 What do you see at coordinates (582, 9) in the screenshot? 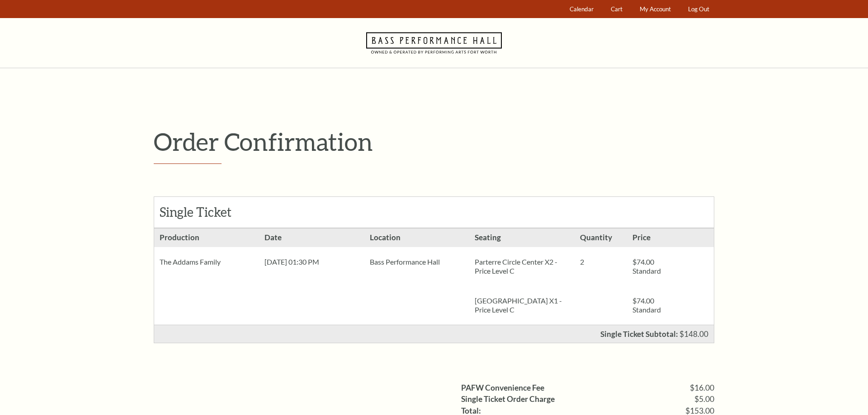
I see `a: Calendar` at bounding box center [582, 9].